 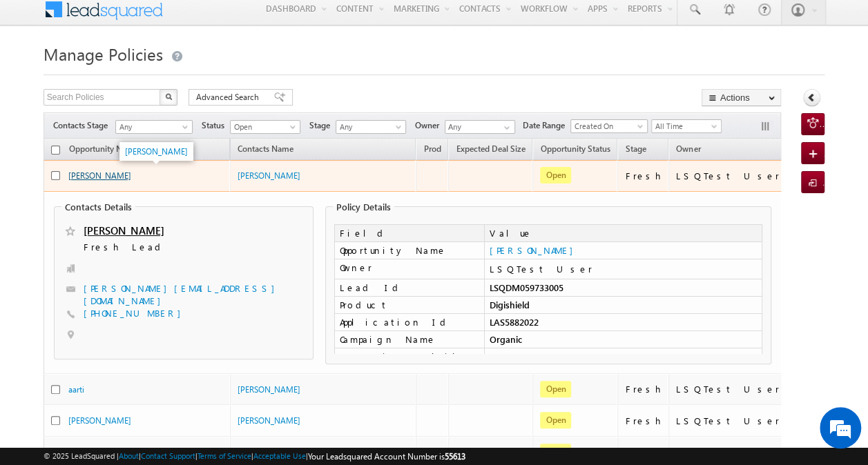 What do you see at coordinates (490, 151) in the screenshot?
I see `a: Expected Deal Size` at bounding box center [490, 151].